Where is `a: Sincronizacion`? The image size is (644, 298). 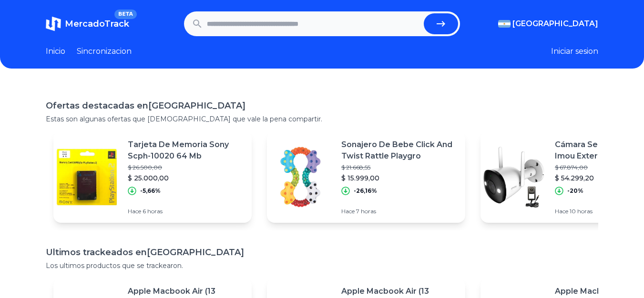
a: Sincronizacion is located at coordinates (104, 51).